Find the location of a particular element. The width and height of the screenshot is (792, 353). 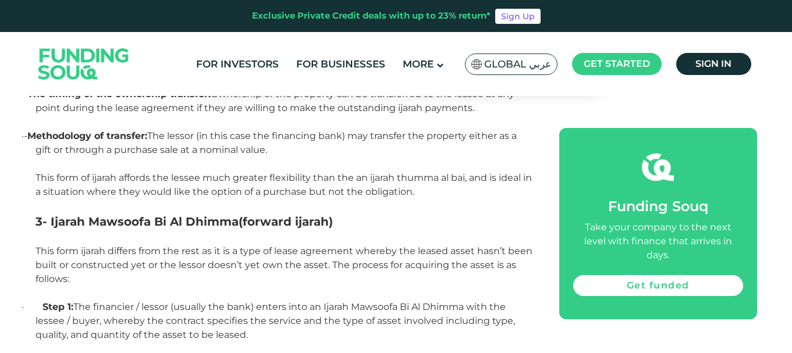

span: The financier / lessor (usually the bank) enters into an Ijarah Mawsoofa Bi Al Dhimma with the le... is located at coordinates (275, 321).